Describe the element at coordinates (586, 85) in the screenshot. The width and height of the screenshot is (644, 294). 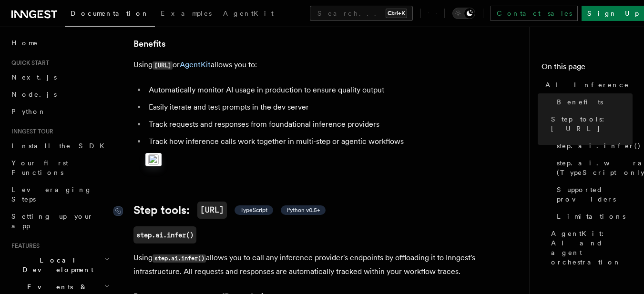
I see `a: AI Inference` at that location.